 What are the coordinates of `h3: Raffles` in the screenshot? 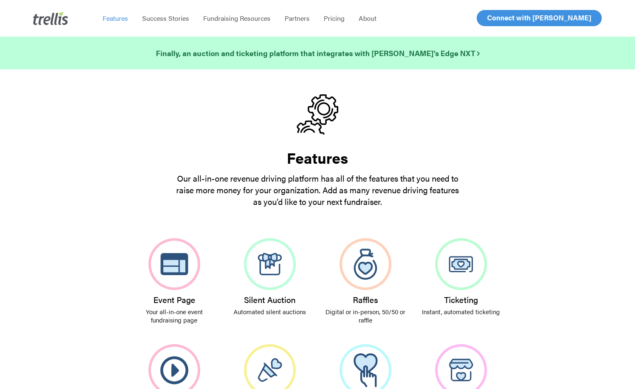 It's located at (365, 300).